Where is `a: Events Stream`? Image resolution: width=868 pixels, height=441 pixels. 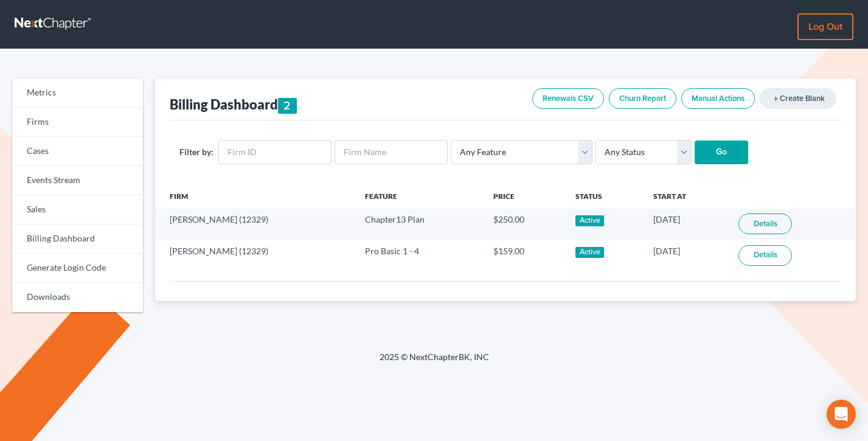 a: Events Stream is located at coordinates (78, 181).